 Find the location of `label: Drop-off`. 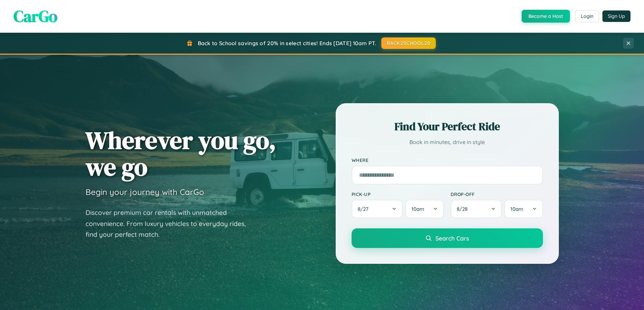

label: Drop-off is located at coordinates (497, 194).